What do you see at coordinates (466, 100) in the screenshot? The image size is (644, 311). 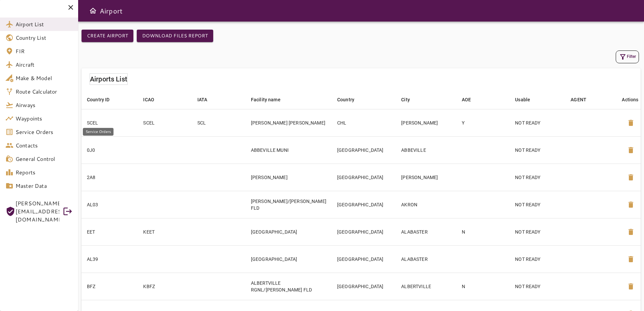 I see `div: AOE` at bounding box center [466, 100].